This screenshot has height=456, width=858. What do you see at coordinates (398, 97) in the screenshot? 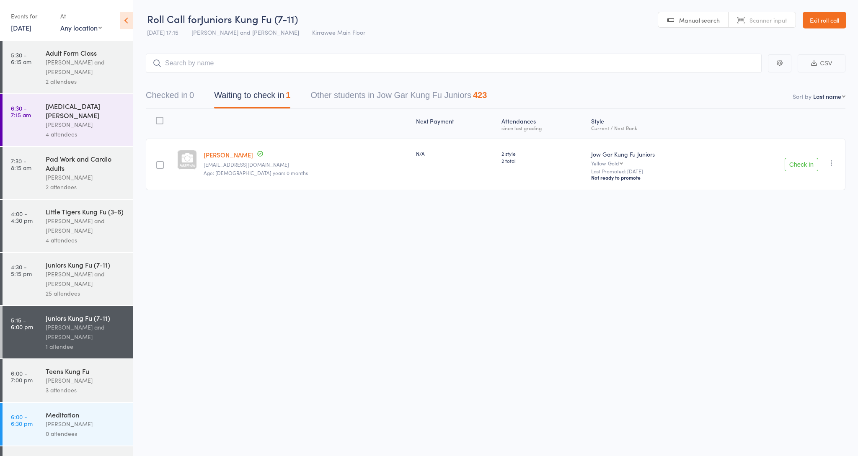
I see `button: Other students in Jow Gar Kung Fu Juniors423` at bounding box center [398, 97].